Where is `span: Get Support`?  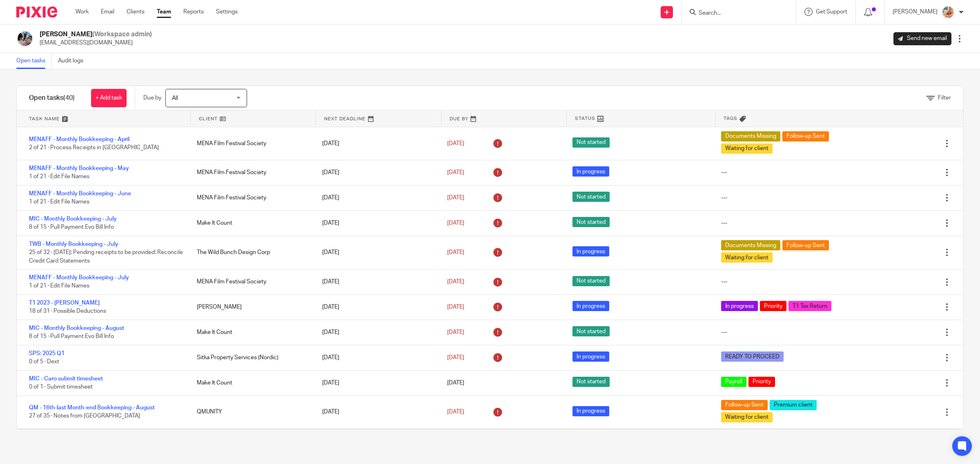 span: Get Support is located at coordinates (832, 12).